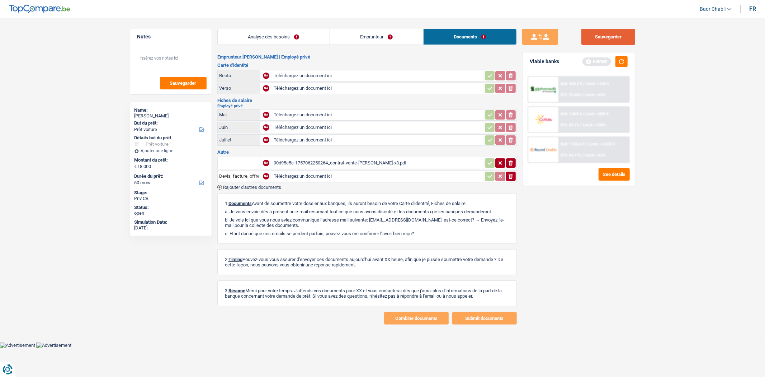 The image size is (765, 377). What do you see at coordinates (367, 152) in the screenshot?
I see `h3: Autre` at bounding box center [367, 152].